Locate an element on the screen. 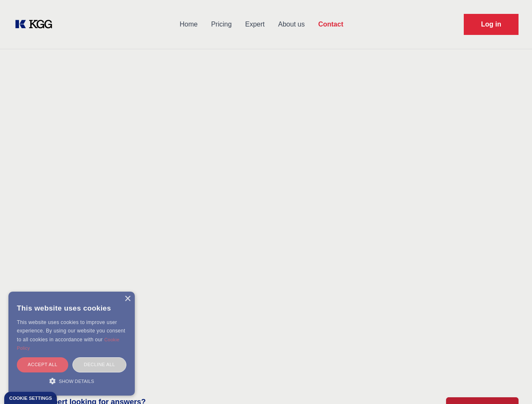 This screenshot has width=532, height=404. a: Request Demo is located at coordinates (491, 24).